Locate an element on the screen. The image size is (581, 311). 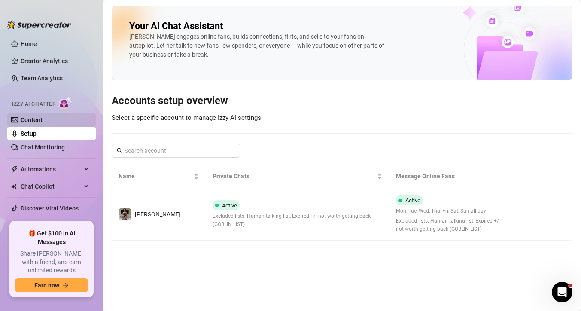
img: Billie is located at coordinates (125, 214).